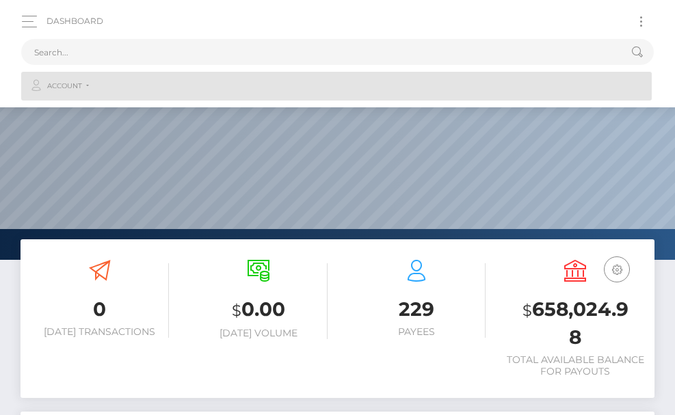 The width and height of the screenshot is (675, 415). Describe the element at coordinates (75, 21) in the screenshot. I see `a: Dashboard` at that location.